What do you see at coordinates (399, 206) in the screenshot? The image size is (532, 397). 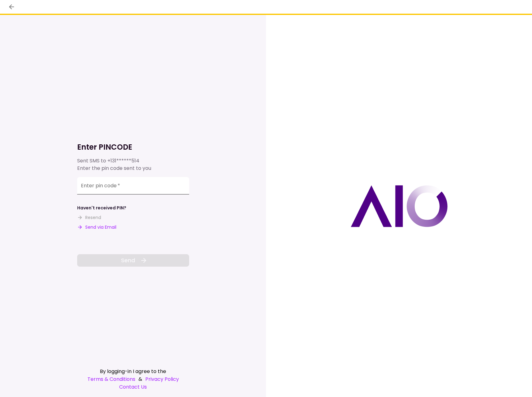 I see `img: AIO logo` at bounding box center [399, 206].